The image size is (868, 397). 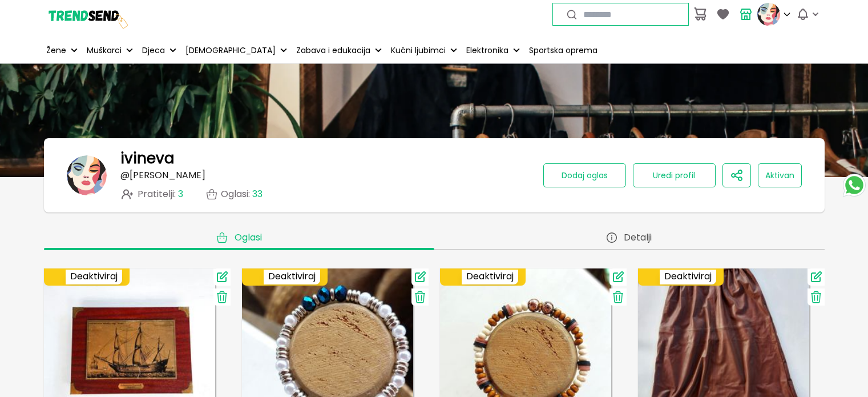 I want to click on p: Djeca, so click(x=153, y=50).